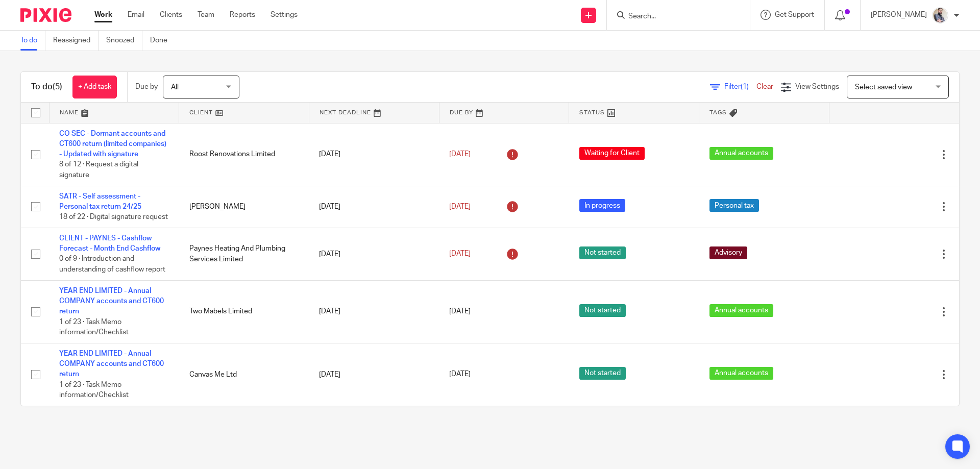  I want to click on span: Waiting for Client, so click(612, 153).